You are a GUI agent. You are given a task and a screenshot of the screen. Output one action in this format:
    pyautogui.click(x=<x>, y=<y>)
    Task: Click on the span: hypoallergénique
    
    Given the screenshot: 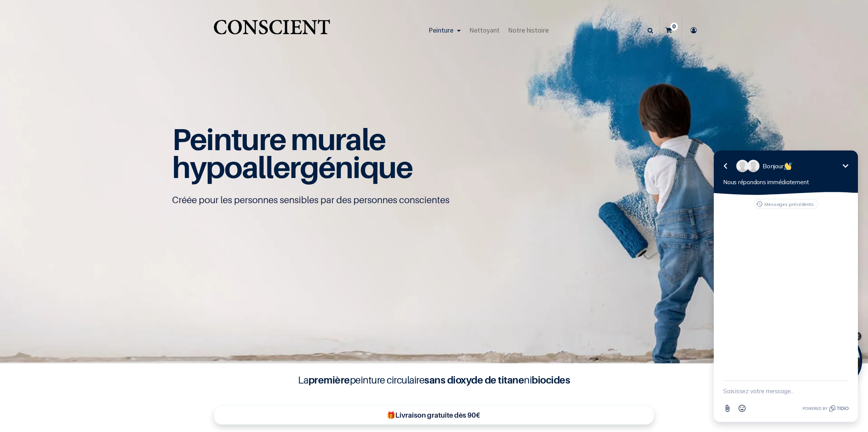 What is the action you would take?
    pyautogui.click(x=292, y=167)
    